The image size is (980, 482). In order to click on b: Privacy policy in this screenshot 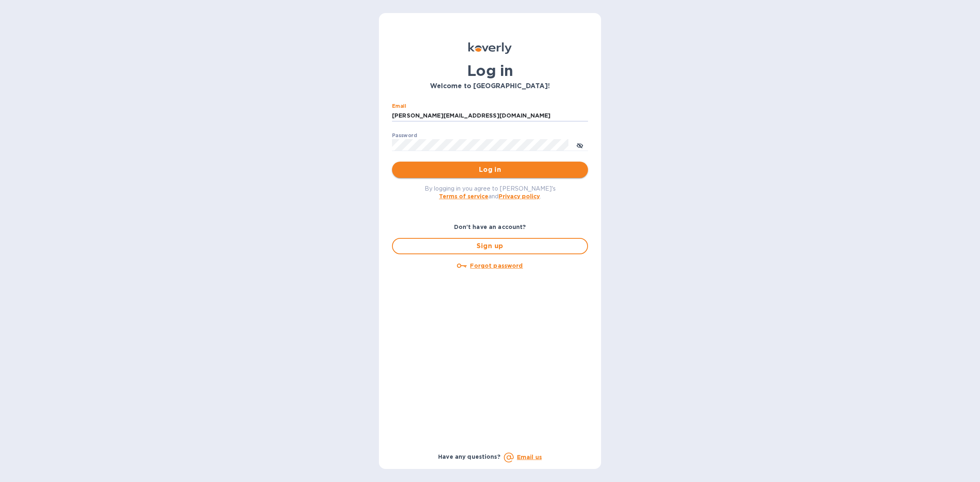, I will do `click(519, 196)`.